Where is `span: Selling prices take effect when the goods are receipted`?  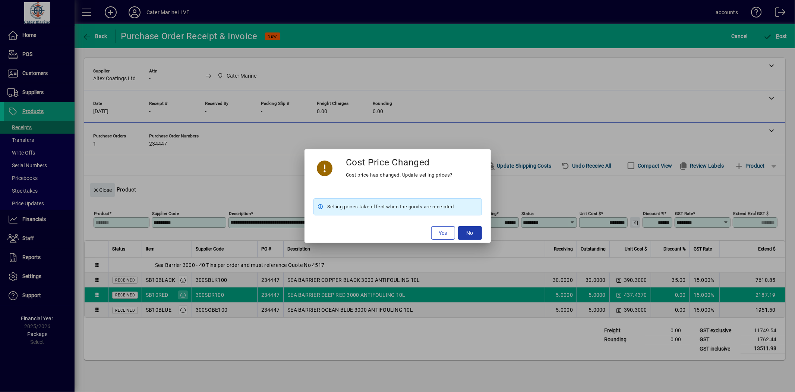 span: Selling prices take effect when the goods are receipted is located at coordinates (391, 207).